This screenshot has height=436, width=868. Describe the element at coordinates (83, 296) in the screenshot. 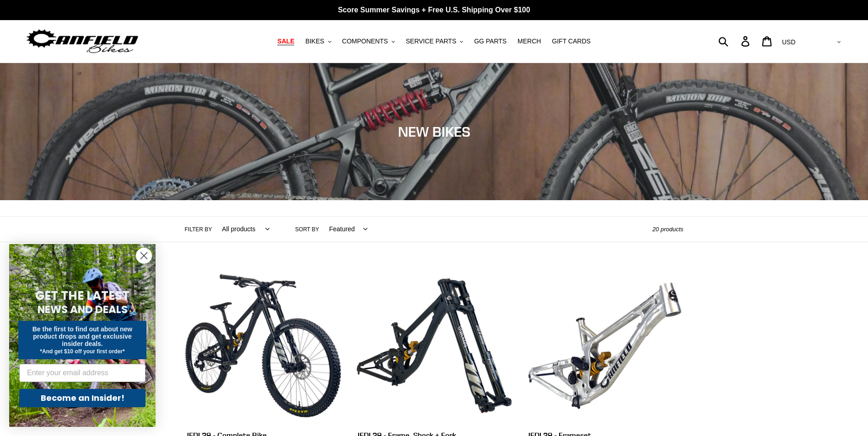

I see `span: GET THE LATEST` at that location.